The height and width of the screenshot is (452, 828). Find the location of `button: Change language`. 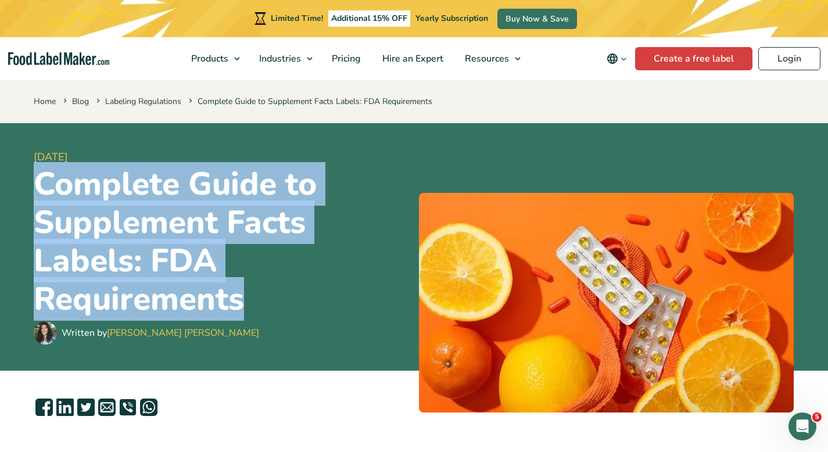

button: Change language is located at coordinates (617, 59).